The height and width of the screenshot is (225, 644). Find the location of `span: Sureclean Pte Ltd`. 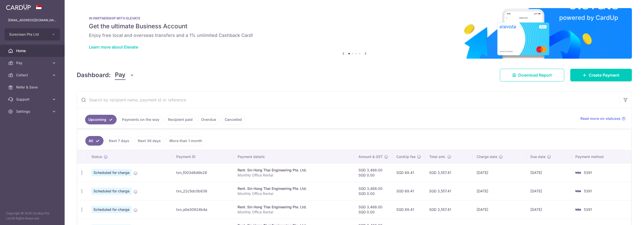

span: Sureclean Pte Ltd is located at coordinates (28, 34).